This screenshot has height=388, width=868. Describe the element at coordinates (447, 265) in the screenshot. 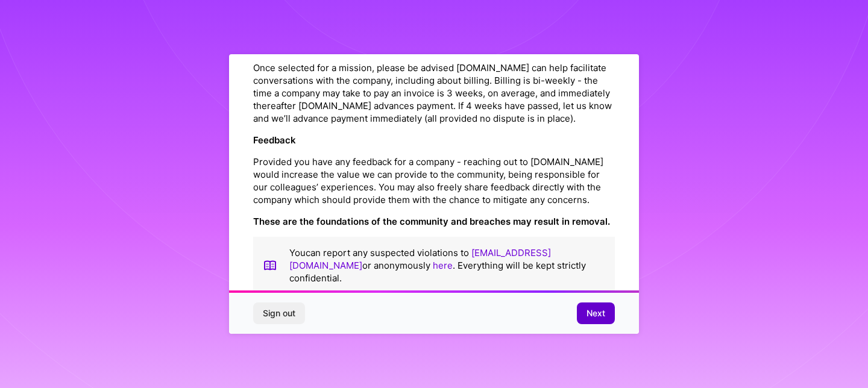

I see `p: You can report any suspected violations to or anonymously . Everything will be kept strictly conf...` at that location.